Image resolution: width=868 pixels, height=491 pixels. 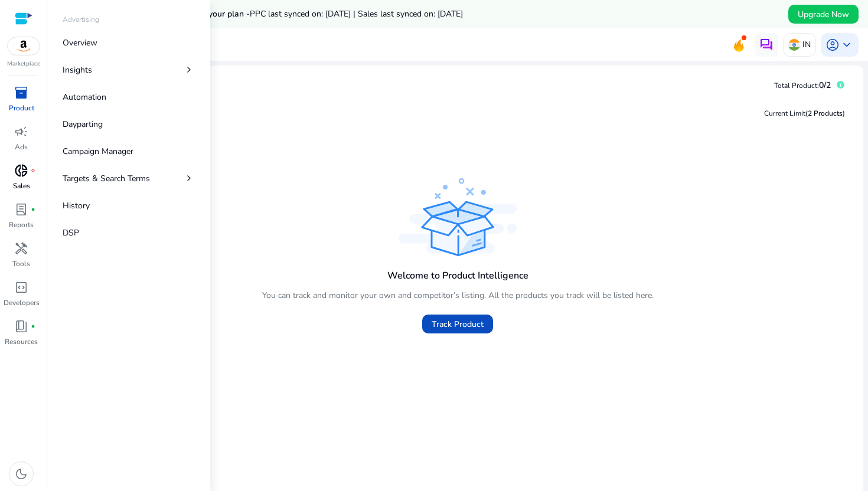 I want to click on span: (2 Products, so click(x=824, y=113).